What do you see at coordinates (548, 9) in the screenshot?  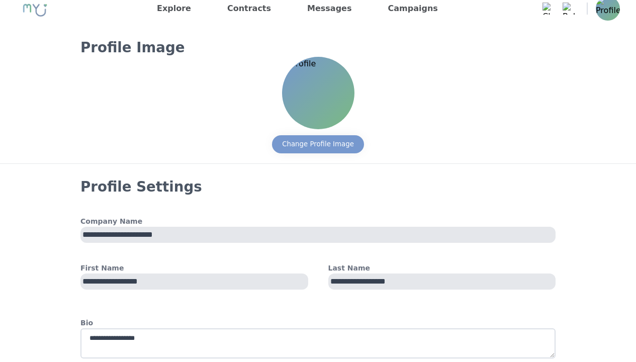 I see `img: Chat` at bounding box center [548, 9].